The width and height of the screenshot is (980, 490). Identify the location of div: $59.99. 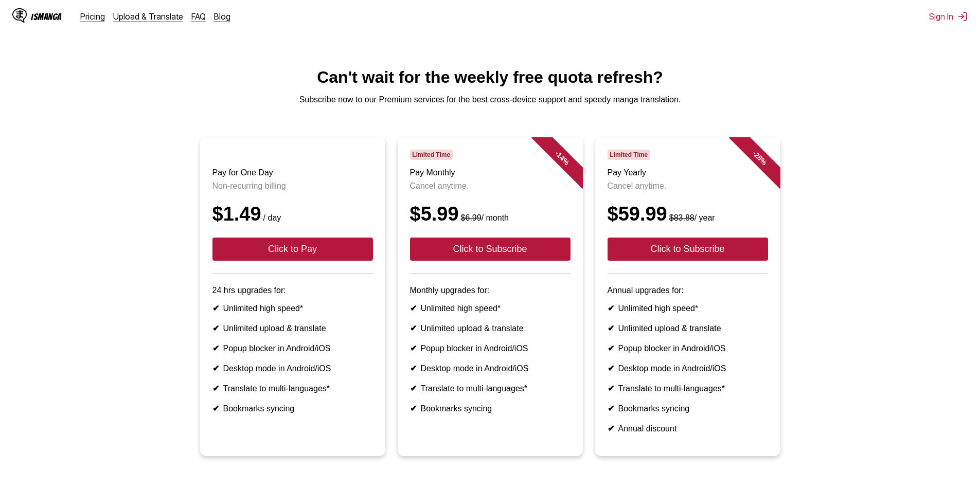
(688, 214).